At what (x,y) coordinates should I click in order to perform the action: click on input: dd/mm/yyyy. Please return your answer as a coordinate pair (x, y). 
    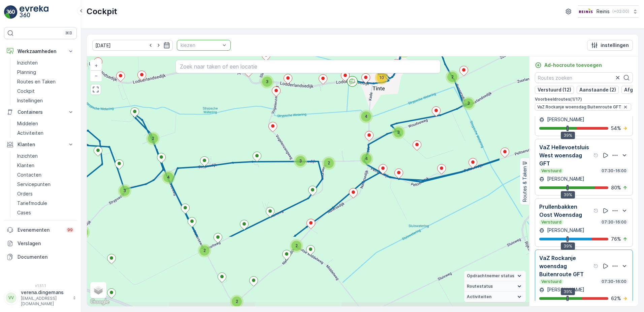
    Looking at the image, I should click on (133, 45).